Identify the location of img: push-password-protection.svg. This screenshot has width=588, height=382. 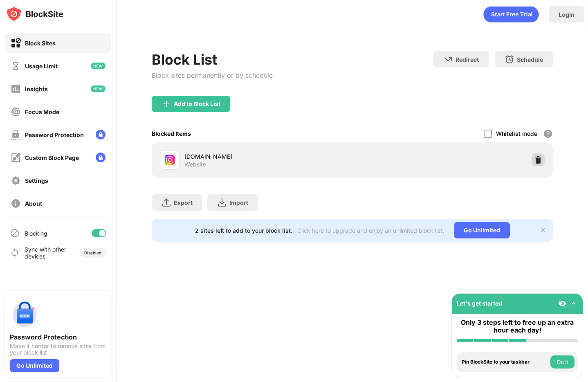
(25, 315).